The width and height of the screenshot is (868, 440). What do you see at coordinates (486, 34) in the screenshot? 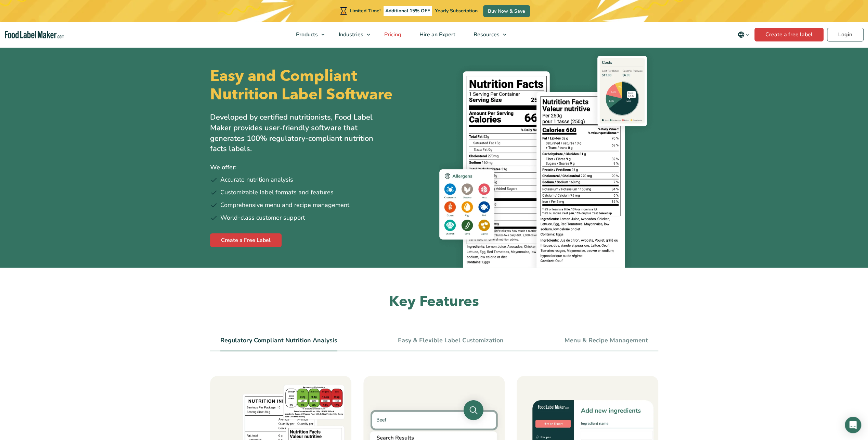
I see `span: Resources` at bounding box center [486, 34].